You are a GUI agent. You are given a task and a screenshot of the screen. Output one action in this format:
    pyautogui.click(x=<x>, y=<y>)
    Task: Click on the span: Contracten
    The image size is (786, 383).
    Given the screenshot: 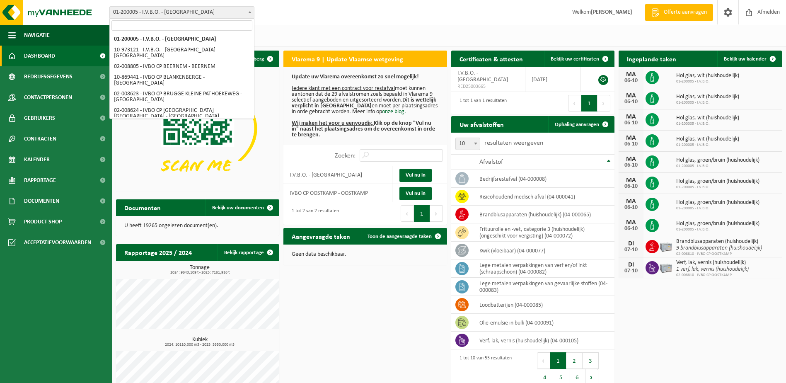 What is the action you would take?
    pyautogui.click(x=40, y=139)
    